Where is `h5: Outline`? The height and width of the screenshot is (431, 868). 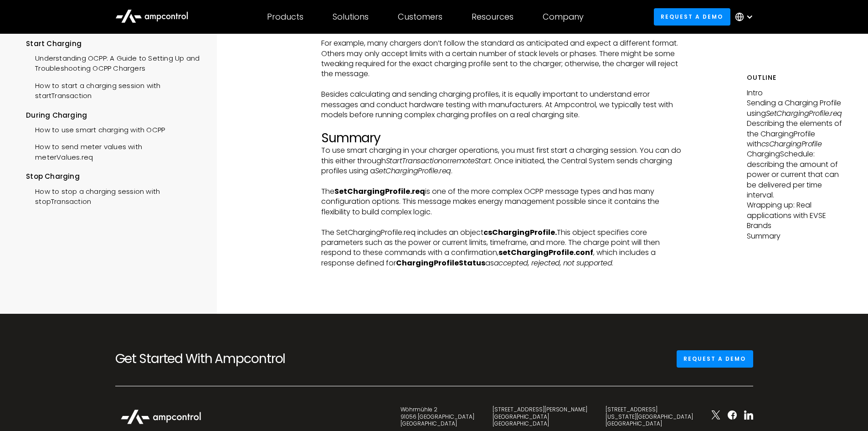
h5: Outline is located at coordinates (794, 77).